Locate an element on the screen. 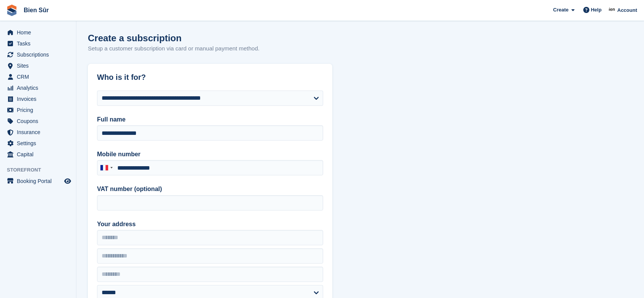 Image resolution: width=644 pixels, height=298 pixels. a: Bien Sûr is located at coordinates (36, 10).